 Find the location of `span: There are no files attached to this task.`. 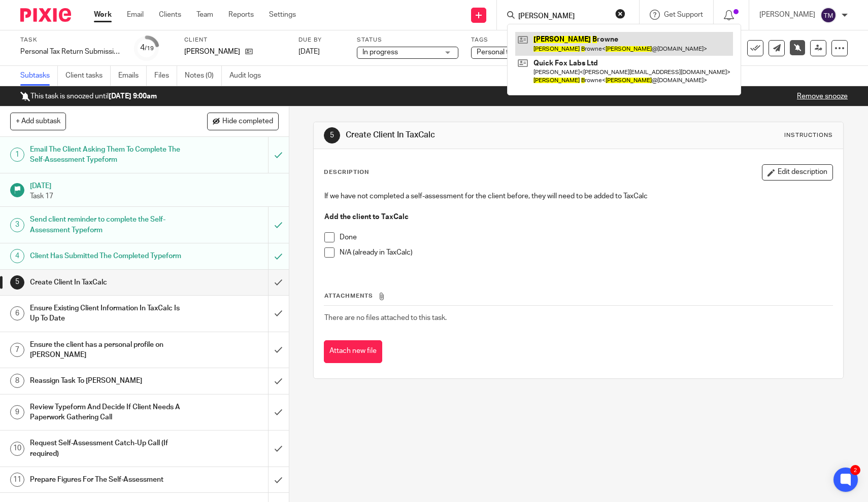

span: There are no files attached to this task. is located at coordinates (386, 319).